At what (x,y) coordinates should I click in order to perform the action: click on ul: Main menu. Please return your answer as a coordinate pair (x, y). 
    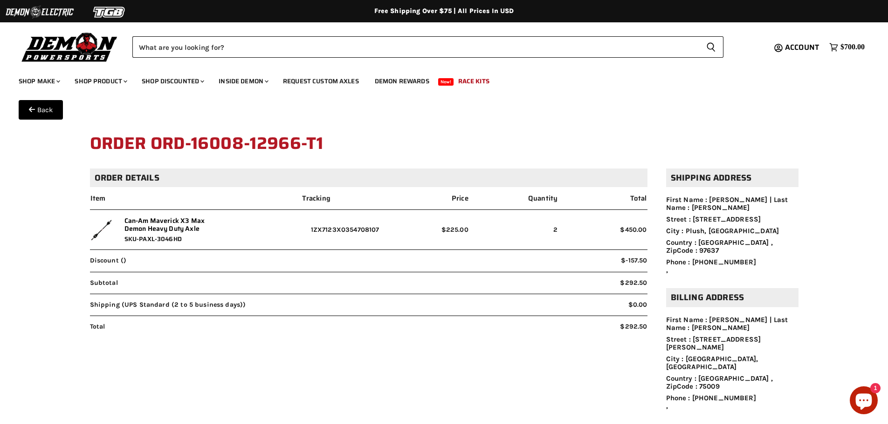
    Looking at the image, I should click on (437, 79).